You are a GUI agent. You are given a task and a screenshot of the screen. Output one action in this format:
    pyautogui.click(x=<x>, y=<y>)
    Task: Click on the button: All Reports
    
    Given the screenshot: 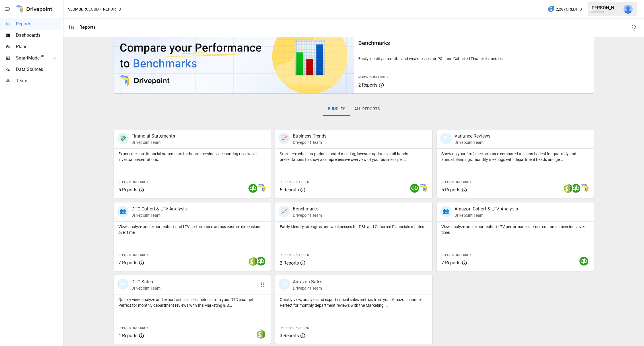 What is the action you would take?
    pyautogui.click(x=367, y=109)
    